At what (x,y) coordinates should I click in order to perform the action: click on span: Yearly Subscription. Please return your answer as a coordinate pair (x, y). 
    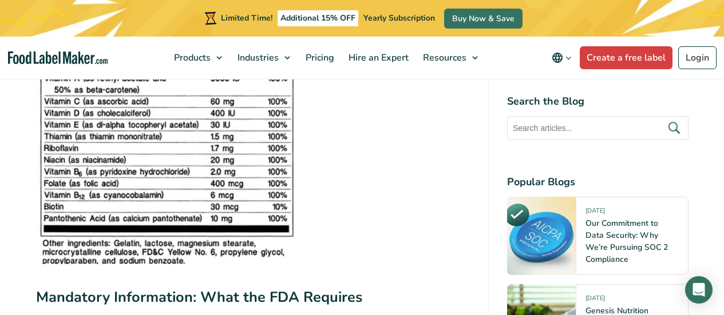
    Looking at the image, I should click on (399, 18).